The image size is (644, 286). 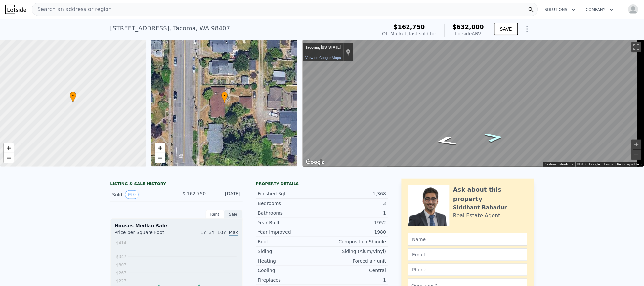 What do you see at coordinates (473, 103) in the screenshot?
I see `div: Map` at bounding box center [473, 103].